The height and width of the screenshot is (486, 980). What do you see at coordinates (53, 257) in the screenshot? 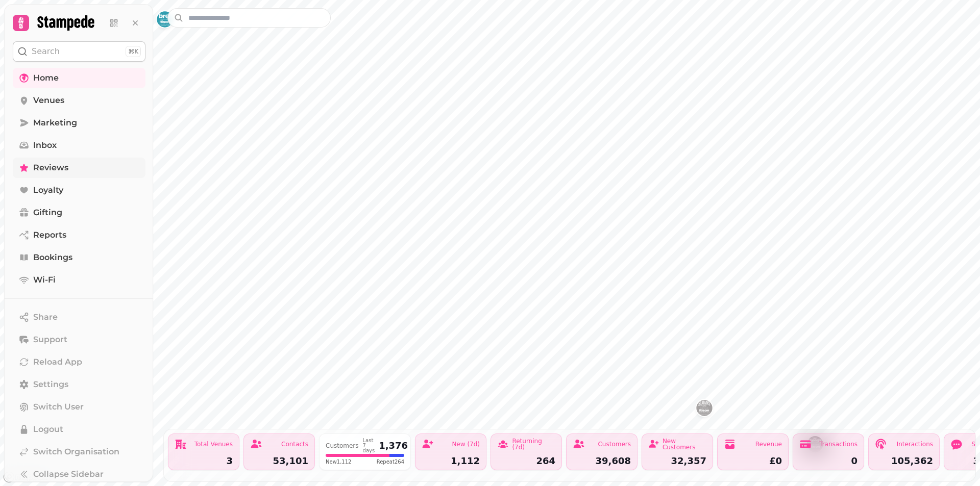
I see `span: Bookings` at bounding box center [53, 257].